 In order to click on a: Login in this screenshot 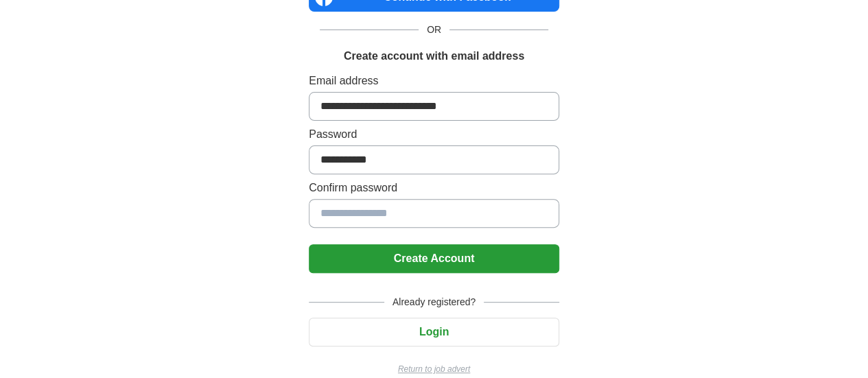, I will do `click(434, 331)`.